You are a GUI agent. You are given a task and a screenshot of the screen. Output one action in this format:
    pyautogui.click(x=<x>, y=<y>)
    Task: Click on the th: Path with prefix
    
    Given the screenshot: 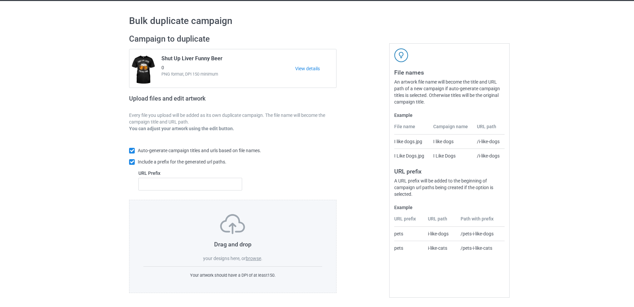 What is the action you would take?
    pyautogui.click(x=480, y=221)
    